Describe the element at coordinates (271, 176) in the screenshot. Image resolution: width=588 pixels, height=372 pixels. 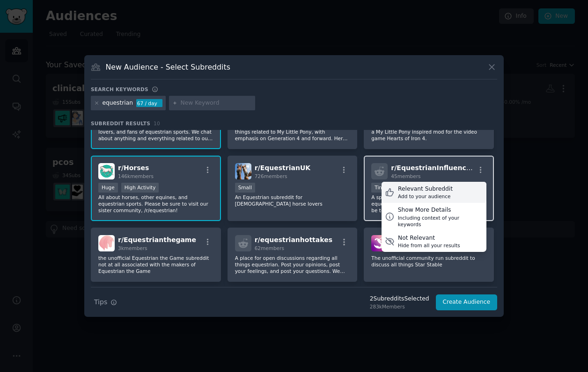
I see `span: 726 members` at that location.